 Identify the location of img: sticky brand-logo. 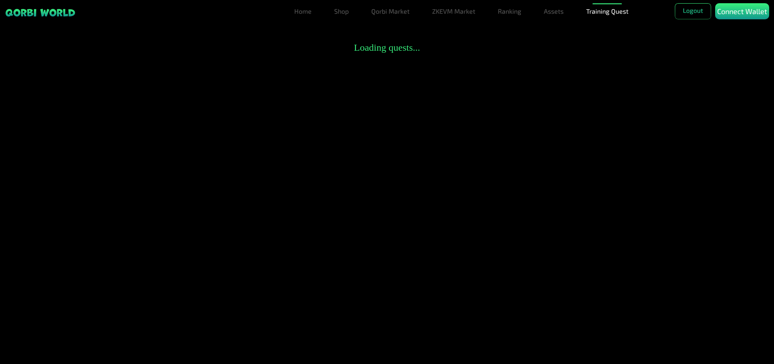
(40, 12).